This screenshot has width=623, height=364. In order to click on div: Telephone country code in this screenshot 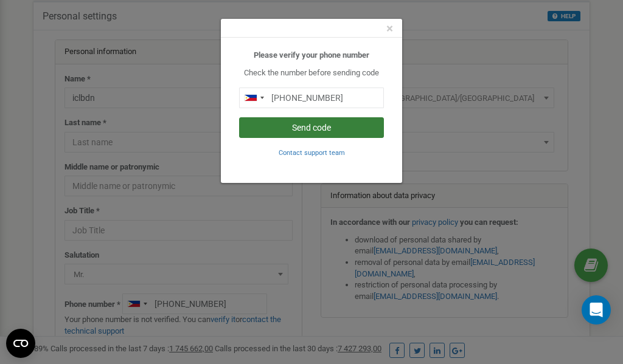, I will do `click(253, 98)`.